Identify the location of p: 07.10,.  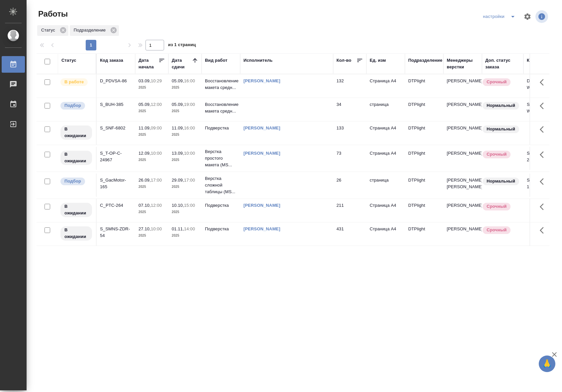
(145, 205).